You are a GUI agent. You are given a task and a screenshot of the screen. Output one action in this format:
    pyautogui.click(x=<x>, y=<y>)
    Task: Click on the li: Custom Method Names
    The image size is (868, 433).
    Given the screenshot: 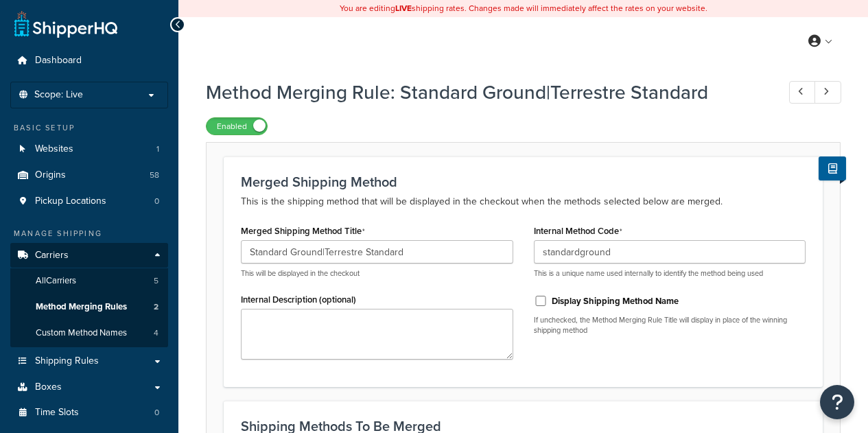 What is the action you would take?
    pyautogui.click(x=89, y=333)
    